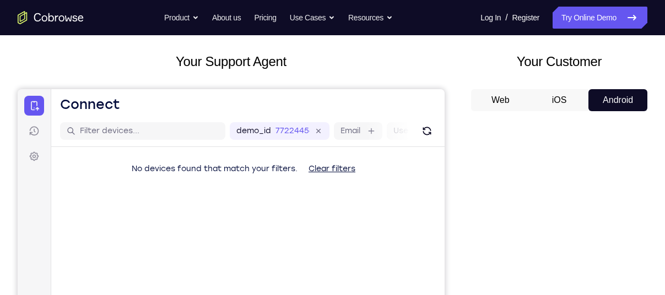 The height and width of the screenshot is (295, 665). Describe the element at coordinates (132, 42) in the screenshot. I see `input: Filter devices...` at that location.